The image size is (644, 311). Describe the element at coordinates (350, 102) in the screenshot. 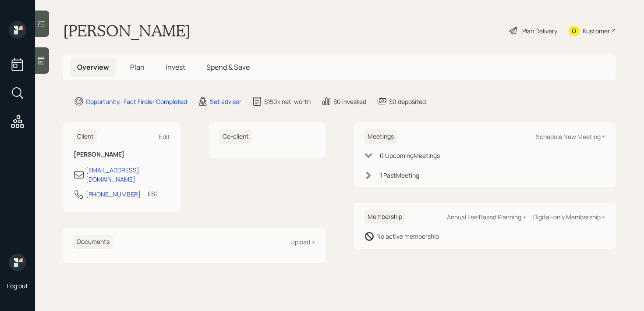

I see `div: $0 invested` at that location.